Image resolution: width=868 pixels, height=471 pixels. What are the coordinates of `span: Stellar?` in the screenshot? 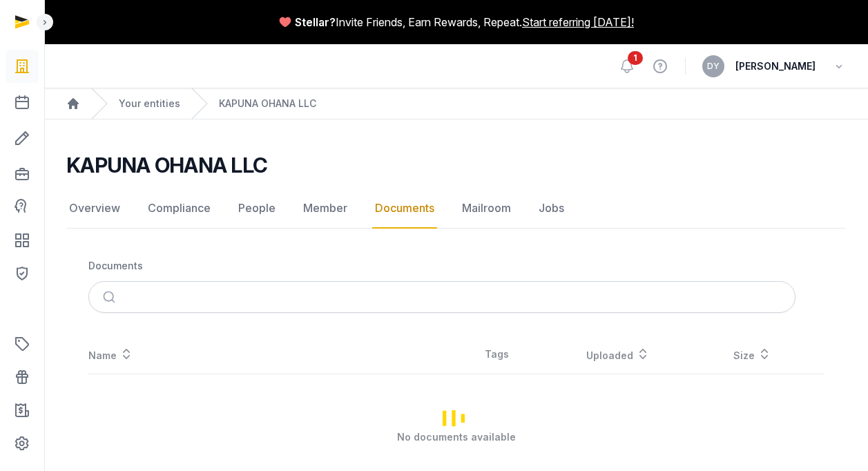 It's located at (315, 22).